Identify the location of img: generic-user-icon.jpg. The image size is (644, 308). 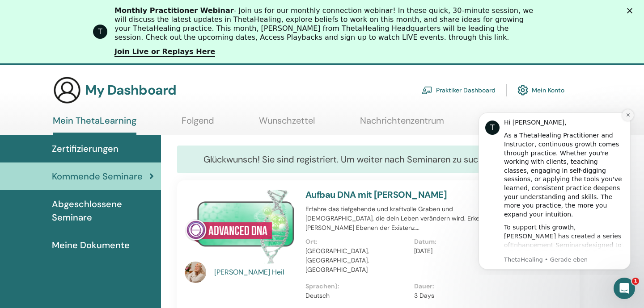
(67, 90).